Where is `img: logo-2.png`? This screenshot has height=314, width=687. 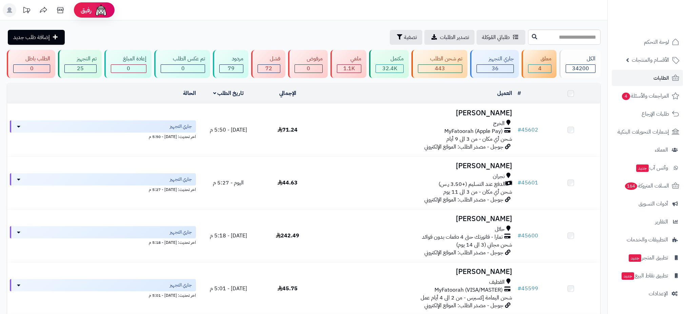 img: logo-2.png is located at coordinates (660, 26).